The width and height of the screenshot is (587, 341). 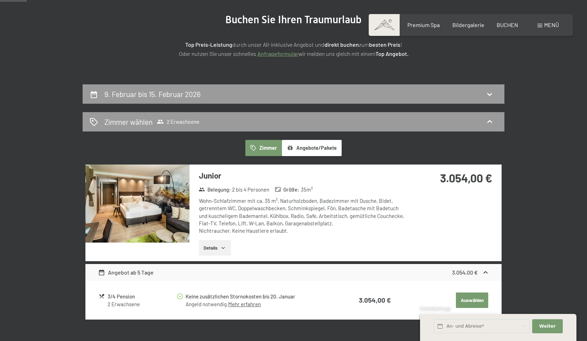 I want to click on span: 35 m², so click(x=307, y=189).